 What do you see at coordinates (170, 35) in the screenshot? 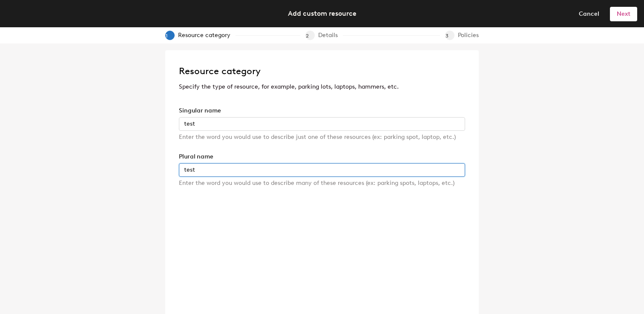
I see `span: 1` at bounding box center [170, 35].